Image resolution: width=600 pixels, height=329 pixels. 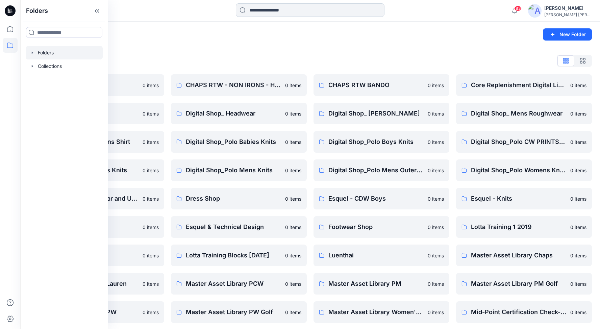 What do you see at coordinates (239, 284) in the screenshot?
I see `a: Master Asset Library PCW0 items` at bounding box center [239, 284].